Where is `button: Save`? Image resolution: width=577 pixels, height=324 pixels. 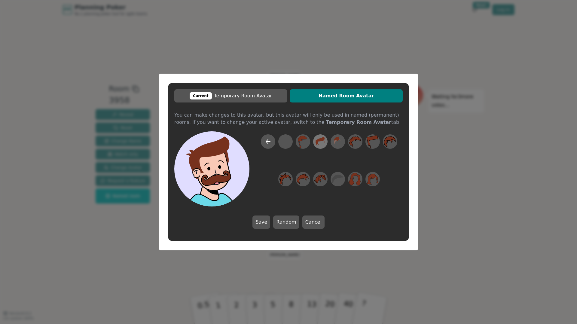 button: Save is located at coordinates (261, 222).